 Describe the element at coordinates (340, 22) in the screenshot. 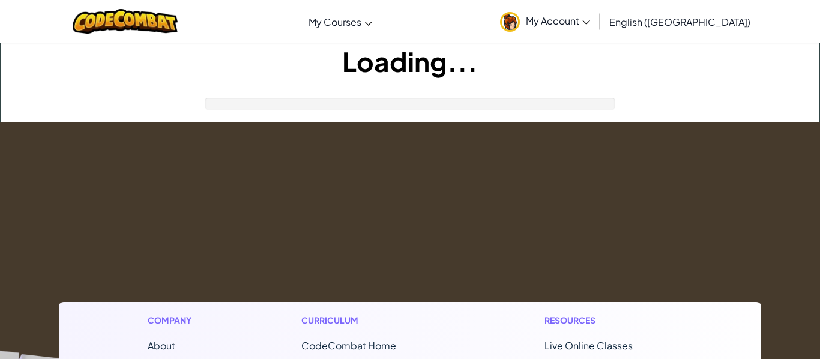

I see `a: My Courses` at that location.